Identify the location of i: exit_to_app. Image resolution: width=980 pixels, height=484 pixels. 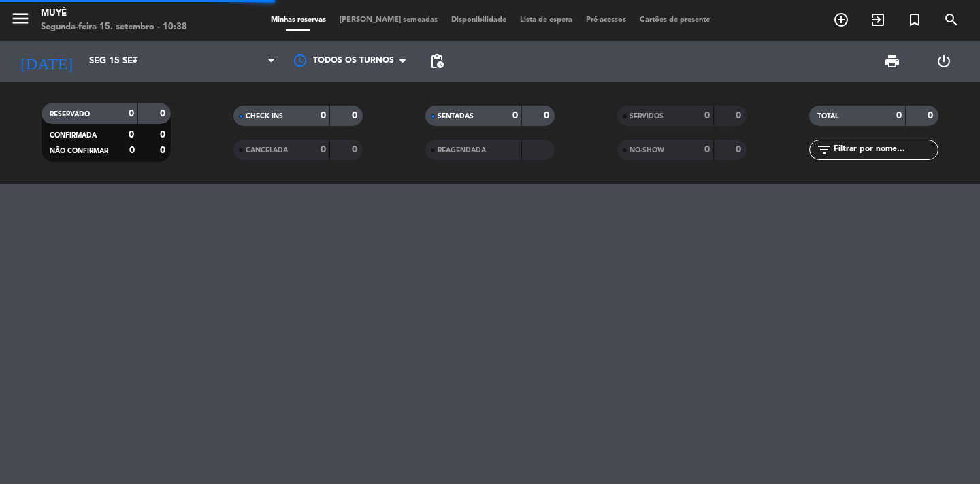
(878, 19).